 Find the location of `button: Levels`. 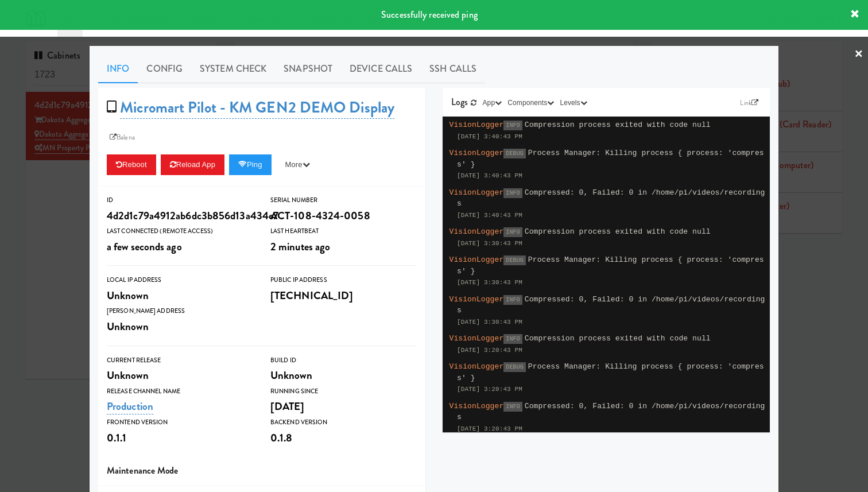

button: Levels is located at coordinates (573, 102).